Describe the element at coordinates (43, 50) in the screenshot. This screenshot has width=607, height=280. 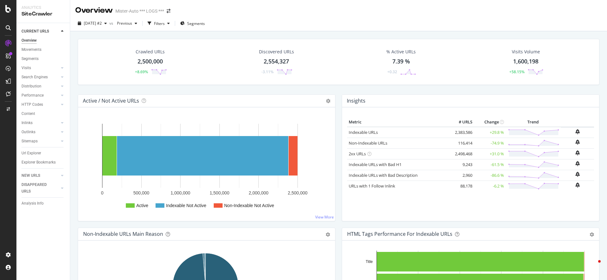
I see `a: Movements` at that location.